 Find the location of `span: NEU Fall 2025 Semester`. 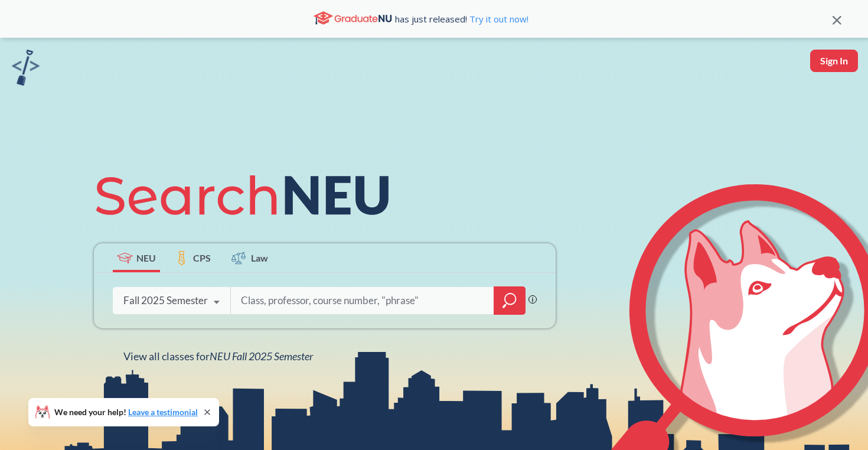

span: NEU Fall 2025 Semester is located at coordinates (261, 356).